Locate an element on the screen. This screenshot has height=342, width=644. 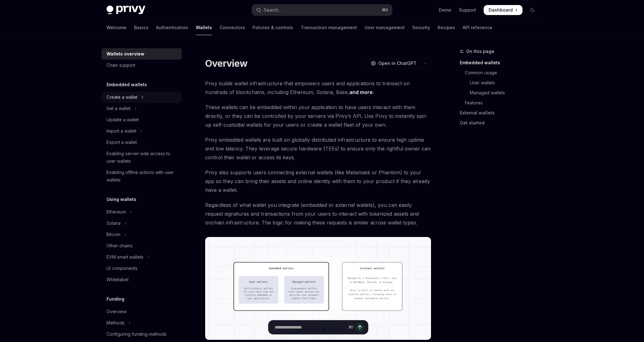
a: Embedded wallets is located at coordinates (501, 63).